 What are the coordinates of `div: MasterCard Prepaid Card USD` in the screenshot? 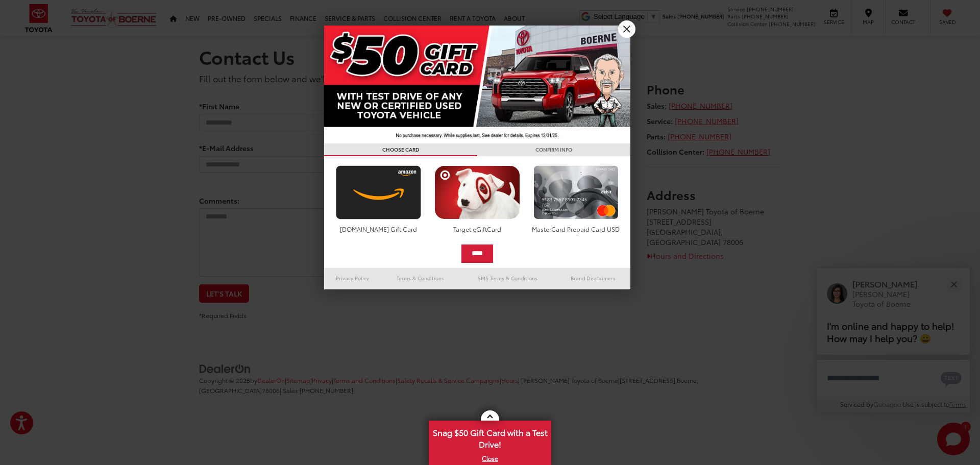 It's located at (576, 229).